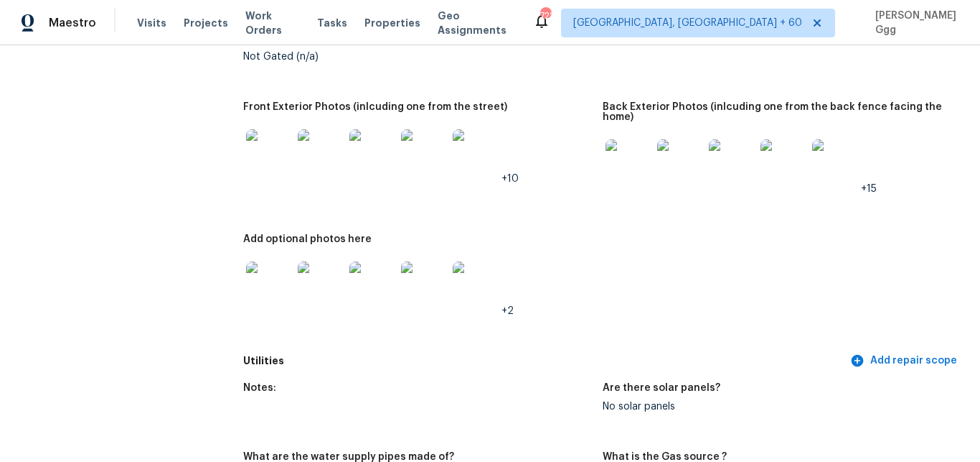 Image resolution: width=980 pixels, height=462 pixels. What do you see at coordinates (349, 457) in the screenshot?
I see `h5: What are the water supply pipes made of?` at bounding box center [349, 457].